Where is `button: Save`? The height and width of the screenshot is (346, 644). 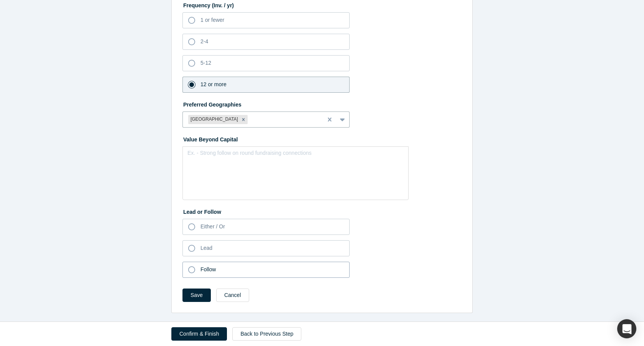 button: Save is located at coordinates (197, 295).